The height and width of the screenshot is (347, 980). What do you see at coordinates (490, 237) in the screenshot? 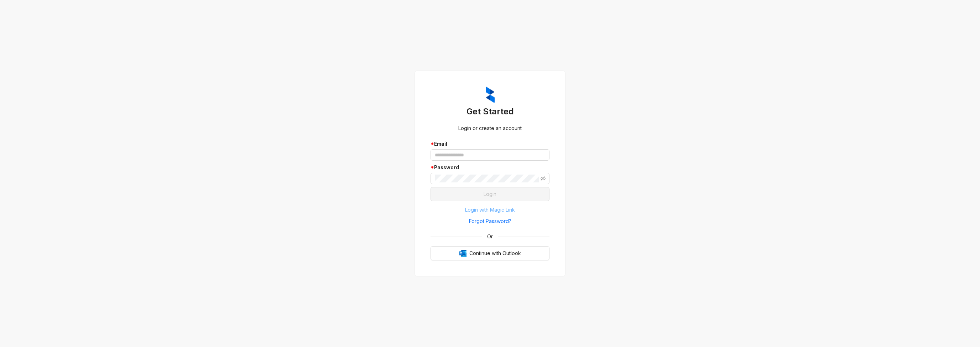
I see `span: Or` at bounding box center [490, 237].